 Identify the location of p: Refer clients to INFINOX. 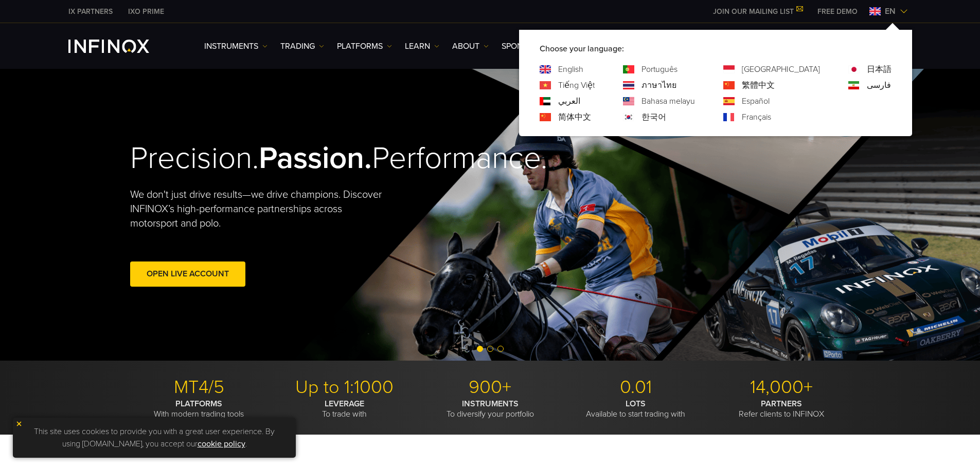
(782, 409).